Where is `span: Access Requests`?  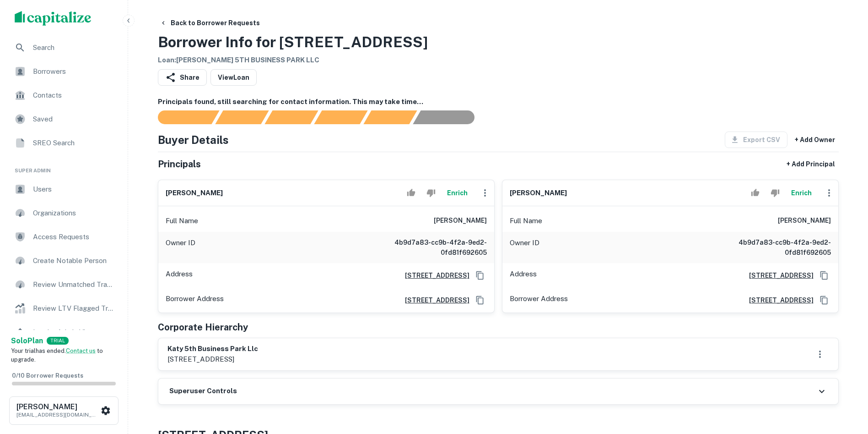 span: Access Requests is located at coordinates (74, 237).